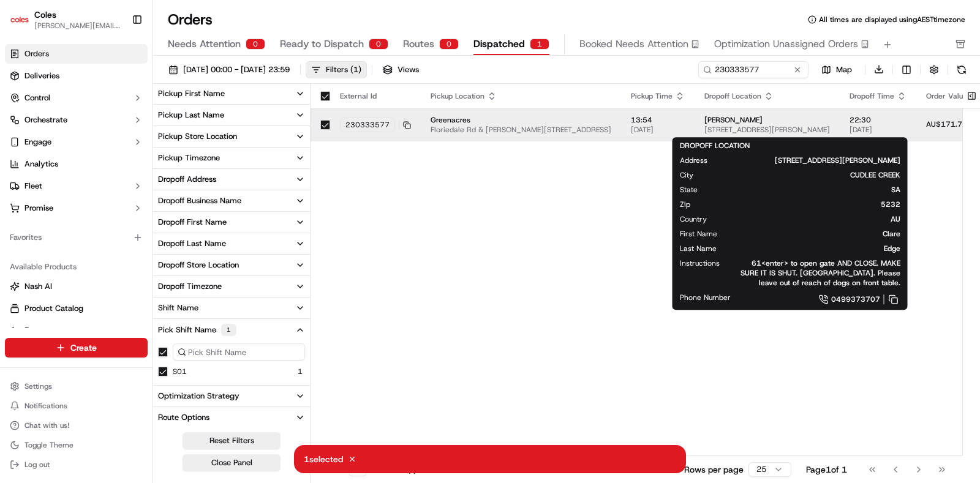  What do you see at coordinates (231, 308) in the screenshot?
I see `button: Shift Name` at bounding box center [231, 308].